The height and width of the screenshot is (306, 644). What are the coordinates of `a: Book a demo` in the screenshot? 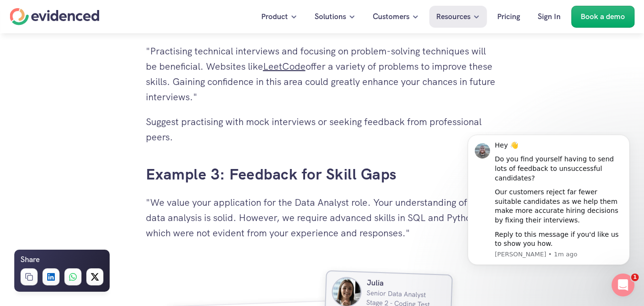 It's located at (603, 17).